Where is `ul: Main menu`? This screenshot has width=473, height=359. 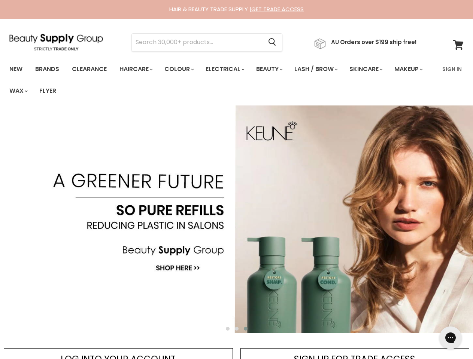
ul: Main menu is located at coordinates (220, 80).